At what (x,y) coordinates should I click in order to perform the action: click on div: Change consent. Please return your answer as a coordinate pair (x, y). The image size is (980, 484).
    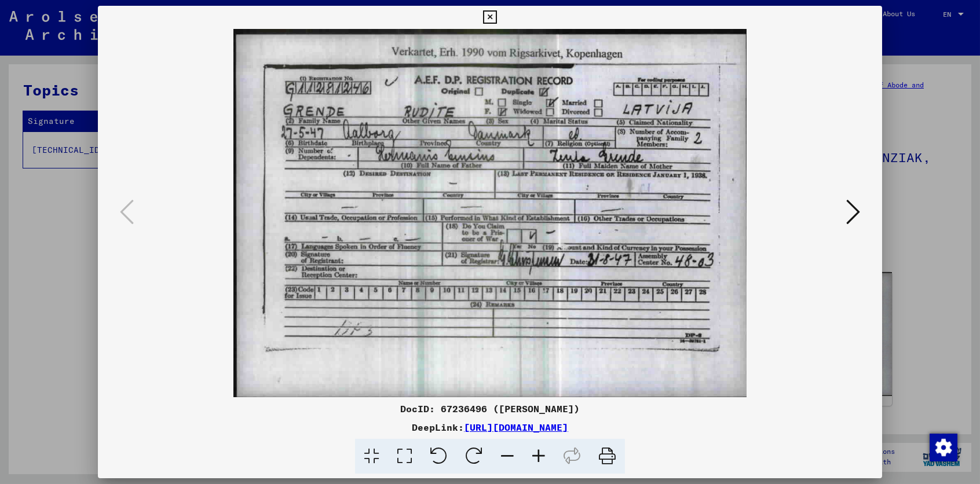
    Looking at the image, I should click on (944, 447).